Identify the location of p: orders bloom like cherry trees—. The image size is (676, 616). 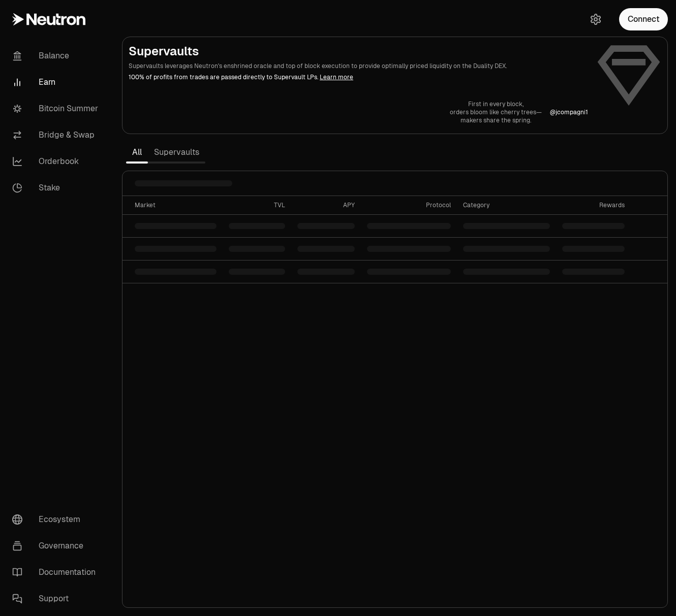
(495, 112).